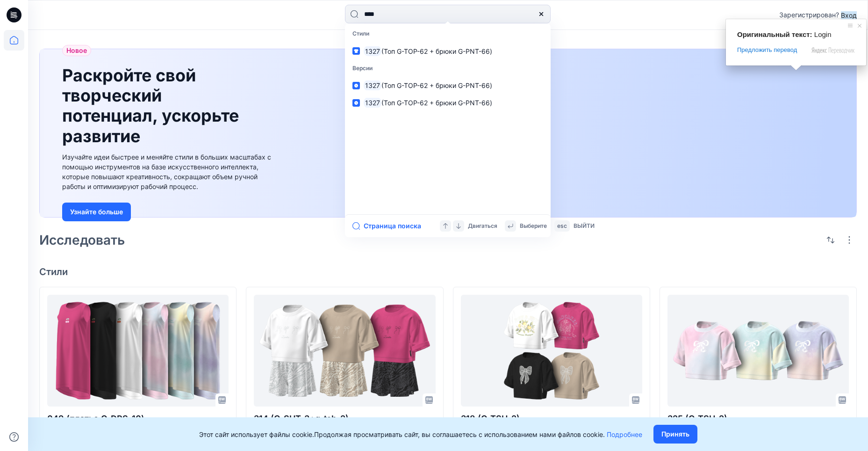 The image size is (868, 451). What do you see at coordinates (345, 350) in the screenshot?
I see `a: 314 (G-SHT-3+g-tsh-2)` at bounding box center [345, 350].